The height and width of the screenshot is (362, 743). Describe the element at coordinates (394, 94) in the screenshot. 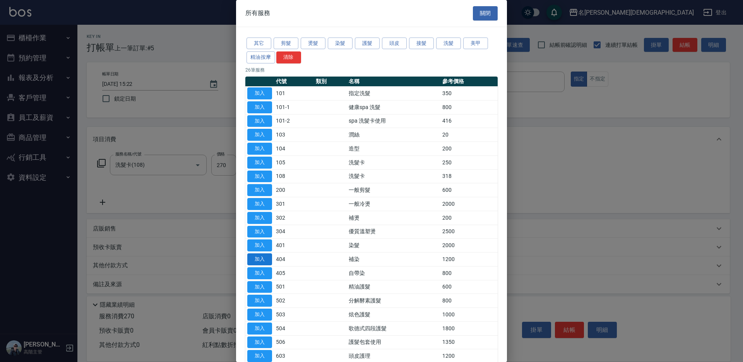

I see `td: 指定洗髮` at that location.